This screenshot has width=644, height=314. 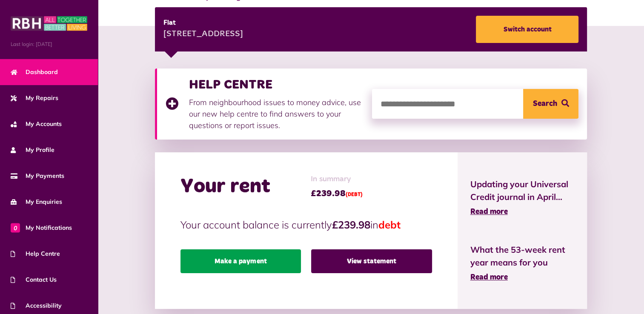 I want to click on span: (DEBT), so click(x=354, y=195).